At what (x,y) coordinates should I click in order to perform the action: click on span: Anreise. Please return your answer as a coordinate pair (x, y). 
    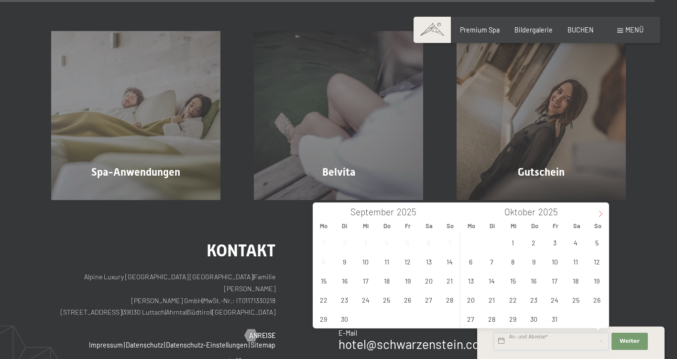
    Looking at the image, I should click on (262, 336).